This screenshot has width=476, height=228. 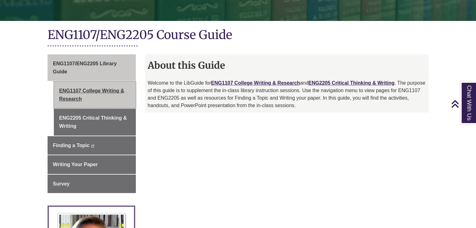 What do you see at coordinates (92, 165) in the screenshot?
I see `a: Writing Your Paper` at bounding box center [92, 165].